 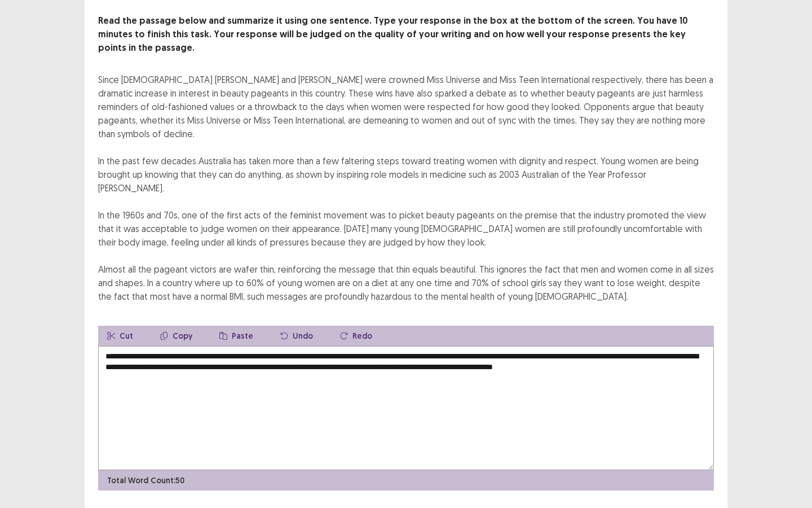 I want to click on button: Copy, so click(x=176, y=336).